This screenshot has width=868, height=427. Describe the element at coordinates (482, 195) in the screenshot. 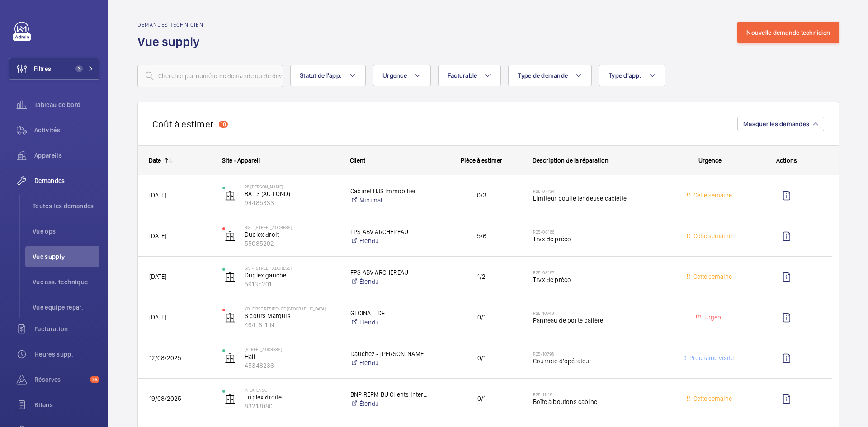

I see `span: 0/3` at that location.